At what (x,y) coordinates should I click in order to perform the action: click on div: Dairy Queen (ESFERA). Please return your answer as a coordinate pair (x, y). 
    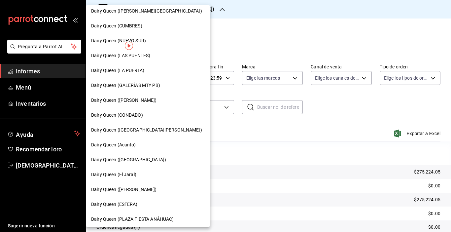
    Looking at the image, I should click on (148, 204).